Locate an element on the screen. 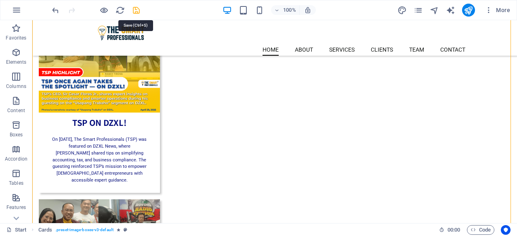  p: Accordion is located at coordinates (16, 159).